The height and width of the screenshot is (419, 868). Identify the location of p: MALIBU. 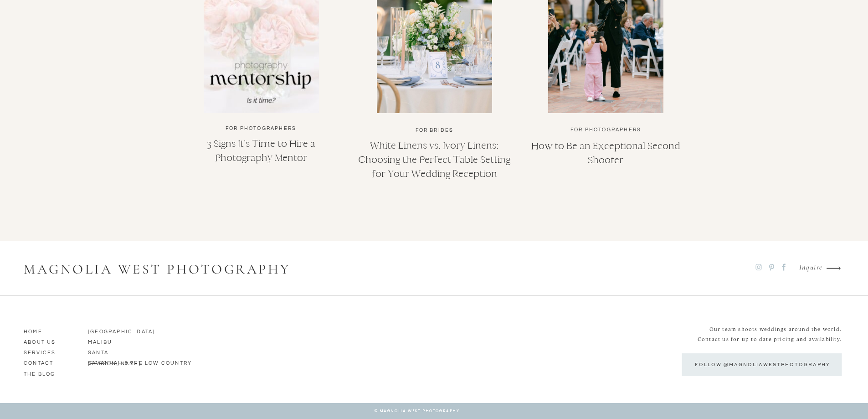
(114, 341).